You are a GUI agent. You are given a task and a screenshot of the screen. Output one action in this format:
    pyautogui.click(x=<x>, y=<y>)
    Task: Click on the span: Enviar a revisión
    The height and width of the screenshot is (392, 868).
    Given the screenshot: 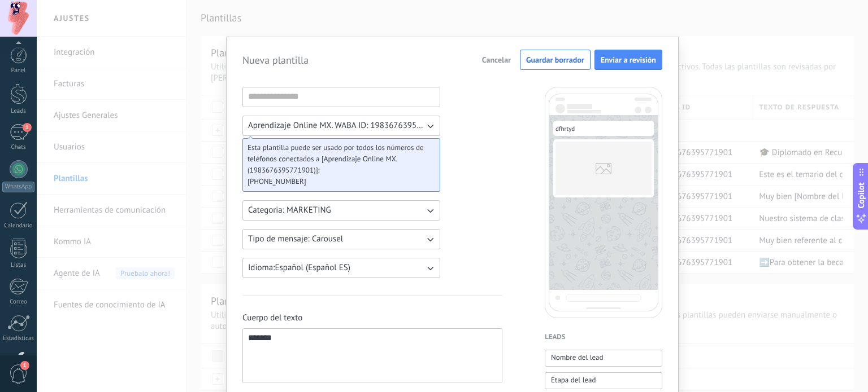 What is the action you would take?
    pyautogui.click(x=628, y=60)
    